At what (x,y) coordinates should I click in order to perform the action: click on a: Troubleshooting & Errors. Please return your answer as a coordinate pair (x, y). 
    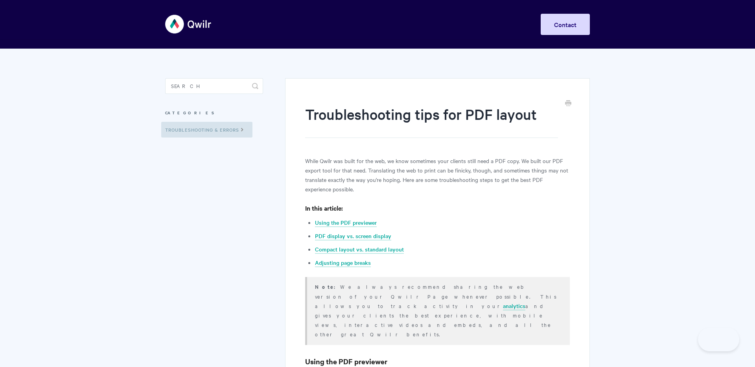
    Looking at the image, I should click on (207, 130).